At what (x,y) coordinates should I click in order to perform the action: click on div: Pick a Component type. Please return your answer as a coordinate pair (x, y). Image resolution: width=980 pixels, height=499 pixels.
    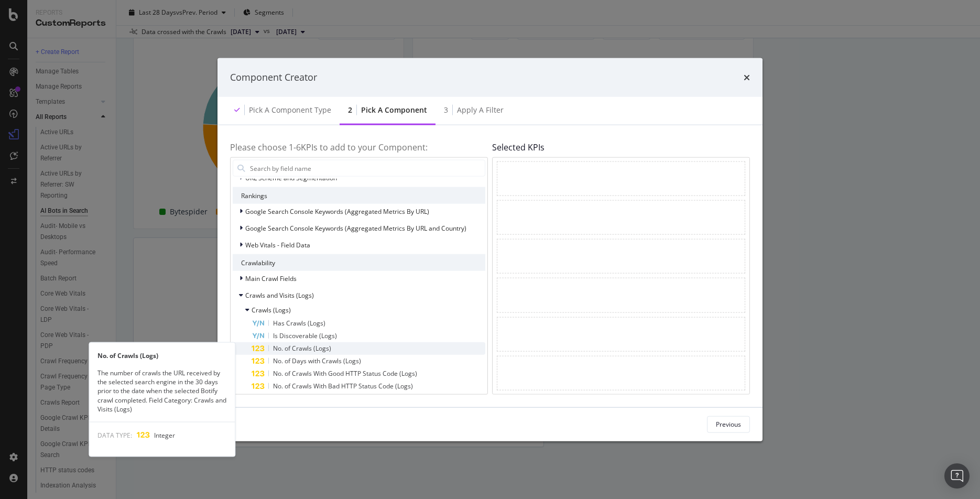
    Looking at the image, I should click on (290, 110).